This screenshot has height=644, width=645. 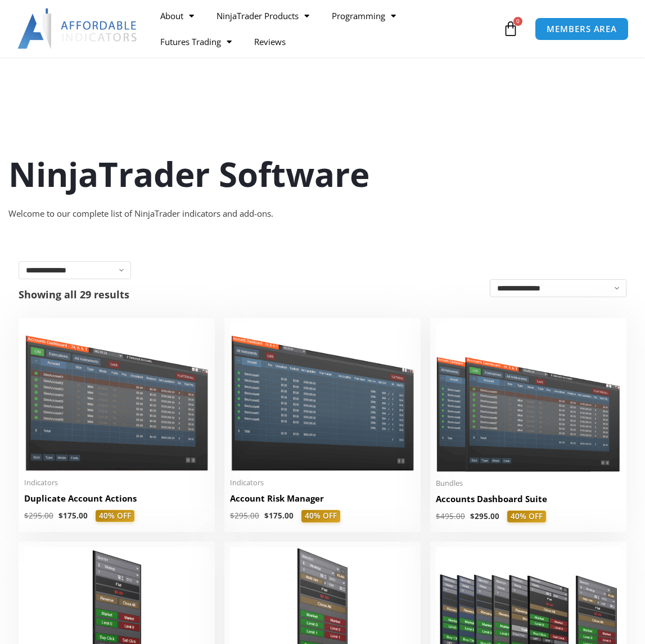 I want to click on h1: NinjaTrader Software, so click(x=322, y=174).